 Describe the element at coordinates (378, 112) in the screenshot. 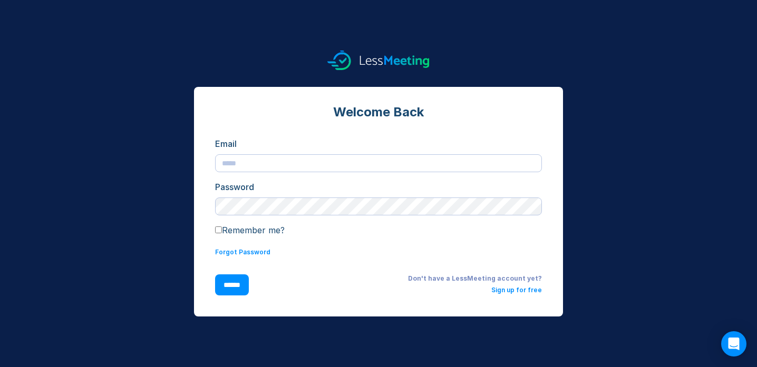

I see `div: Welcome Back` at that location.